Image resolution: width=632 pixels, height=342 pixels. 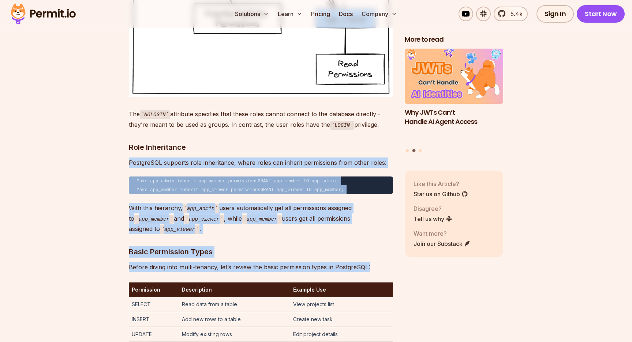 I want to click on a: Sign In, so click(x=555, y=14).